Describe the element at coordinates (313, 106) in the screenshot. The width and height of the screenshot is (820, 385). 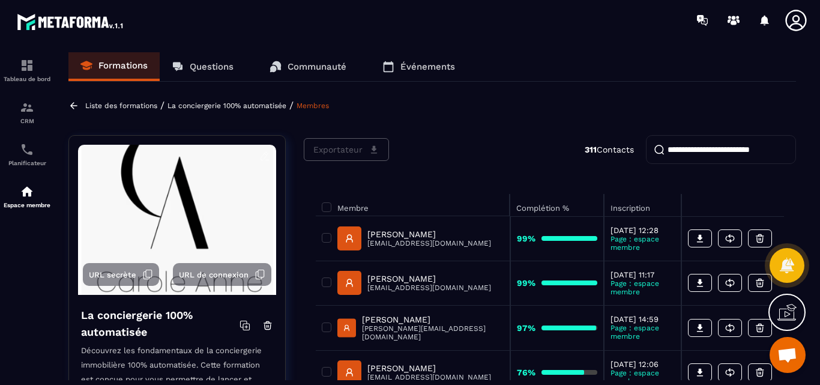
I see `a: Membres` at that location.